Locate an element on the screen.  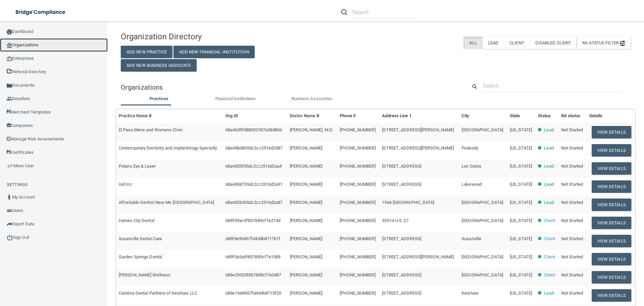
button: Add New Practice is located at coordinates (147, 52).